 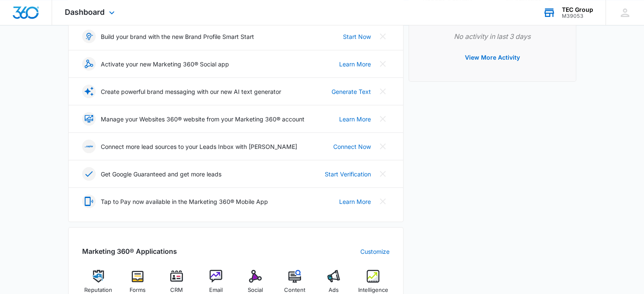 I want to click on span: Dashboard, so click(x=85, y=12).